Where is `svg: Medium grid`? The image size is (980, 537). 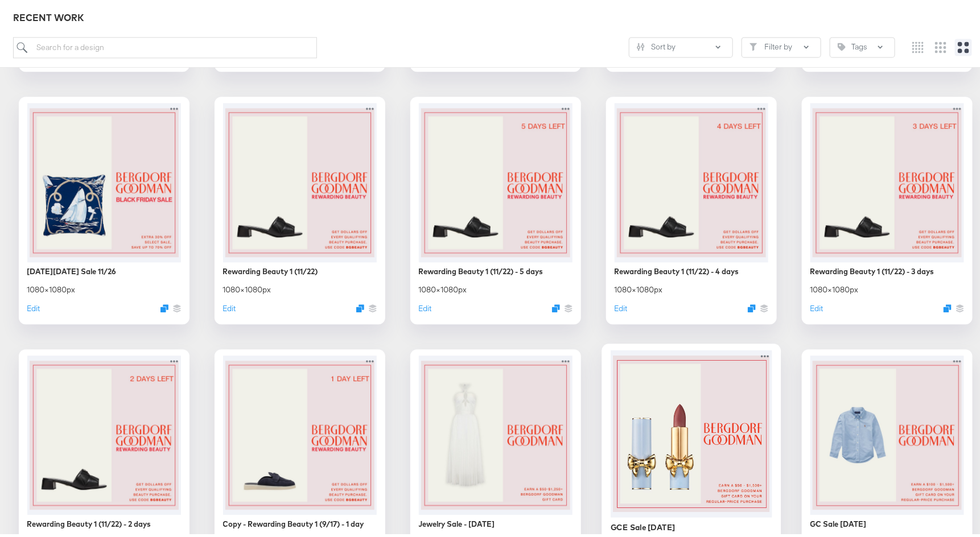
svg: Medium grid is located at coordinates (940, 44).